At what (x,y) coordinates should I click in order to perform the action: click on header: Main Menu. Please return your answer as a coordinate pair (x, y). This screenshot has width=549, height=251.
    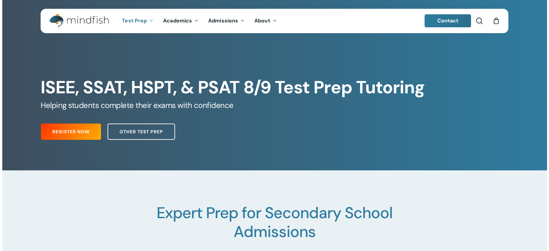
    Looking at the image, I should click on (275, 21).